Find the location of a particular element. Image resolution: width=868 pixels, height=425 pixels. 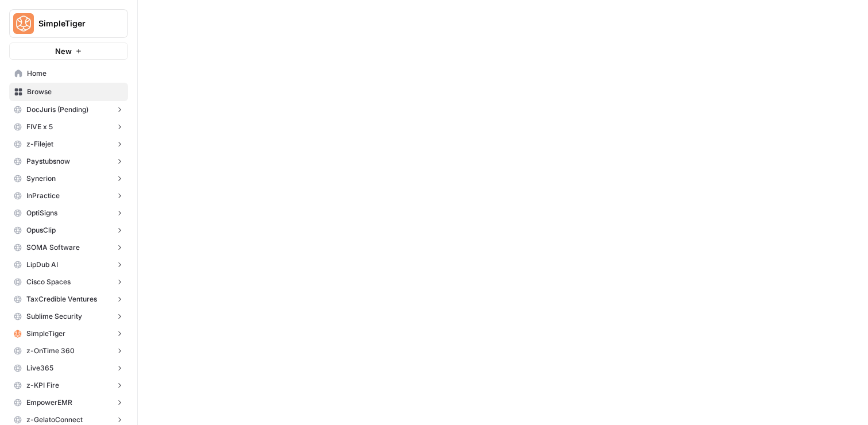

button: New is located at coordinates (68, 51).